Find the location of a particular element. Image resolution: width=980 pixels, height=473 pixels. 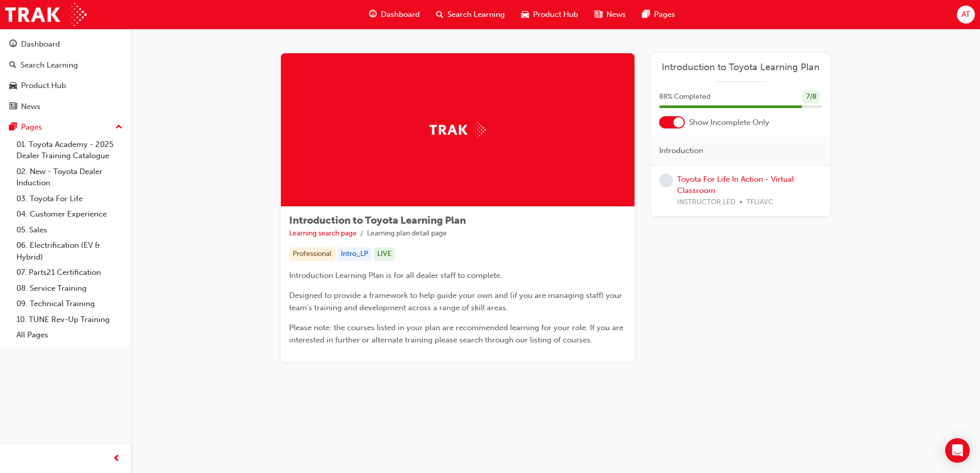

a: news-iconNews is located at coordinates (610, 15).